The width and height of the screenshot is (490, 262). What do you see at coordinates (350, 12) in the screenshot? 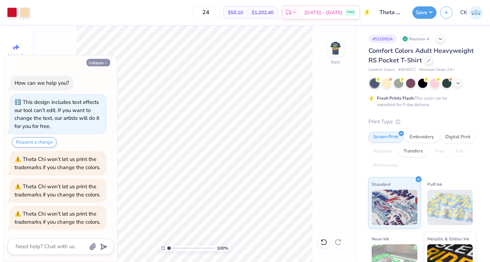
I see `span: FREE` at bounding box center [350, 12].